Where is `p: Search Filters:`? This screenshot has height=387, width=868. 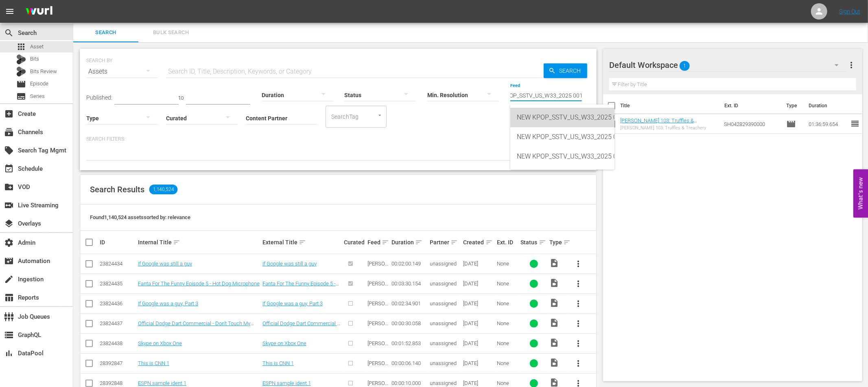
p: Search Filters: is located at coordinates (338, 140).